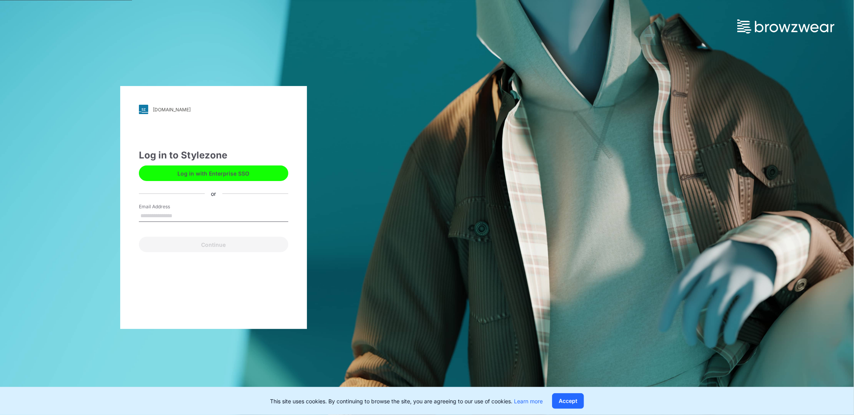 Image resolution: width=854 pixels, height=415 pixels. Describe the element at coordinates (214, 155) in the screenshot. I see `div: Log in to Stylezone` at that location.